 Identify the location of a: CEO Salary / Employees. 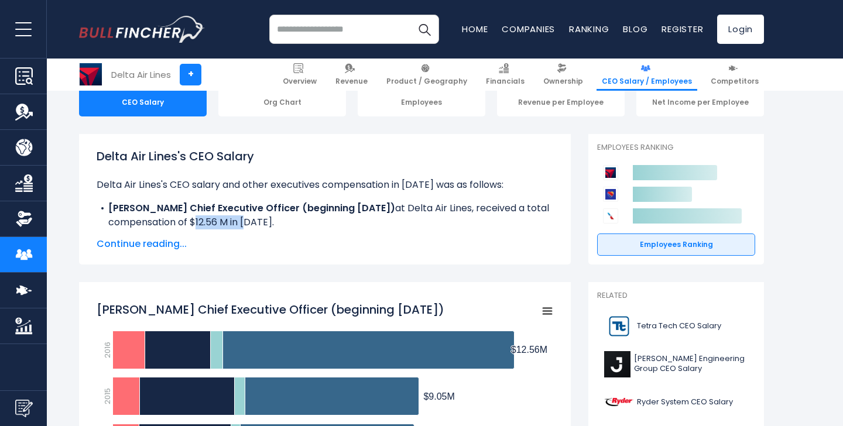
(647, 74).